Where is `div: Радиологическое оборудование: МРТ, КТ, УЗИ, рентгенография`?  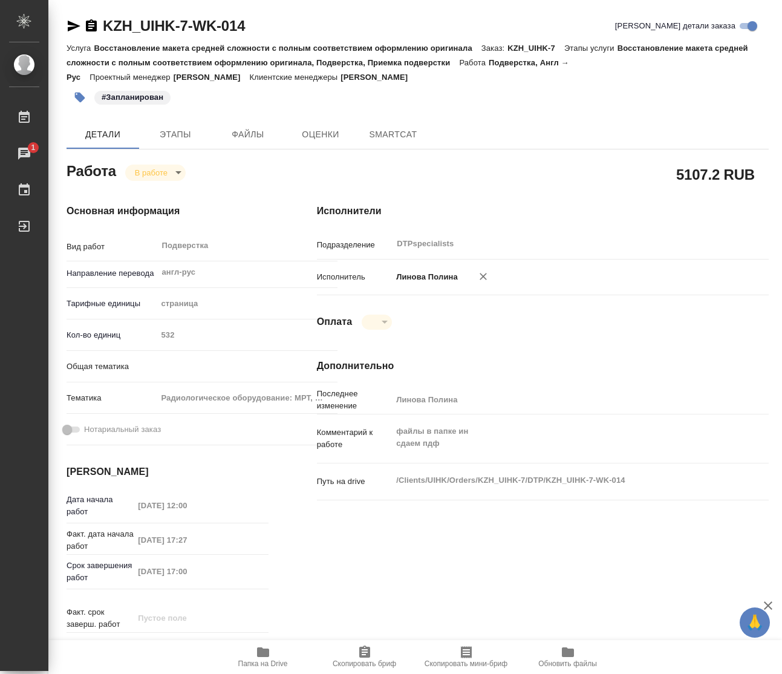
div: Радиологическое оборудование: МРТ, КТ, УЗИ, рентгенография is located at coordinates (247, 398).